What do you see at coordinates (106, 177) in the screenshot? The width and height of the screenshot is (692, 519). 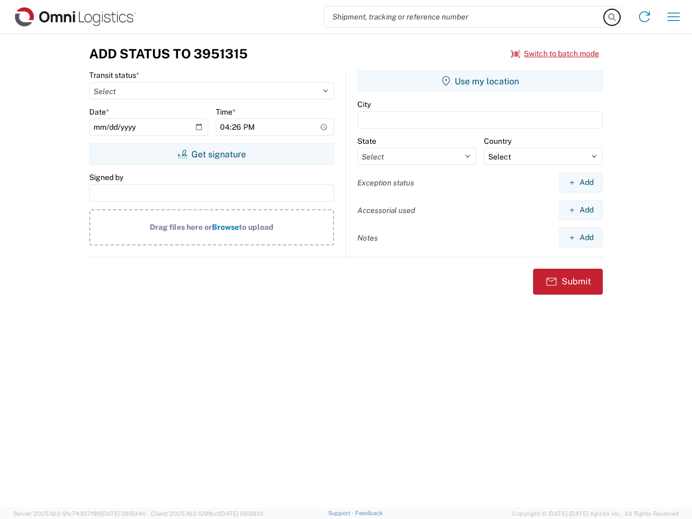 I see `label: Signed by` at bounding box center [106, 177].